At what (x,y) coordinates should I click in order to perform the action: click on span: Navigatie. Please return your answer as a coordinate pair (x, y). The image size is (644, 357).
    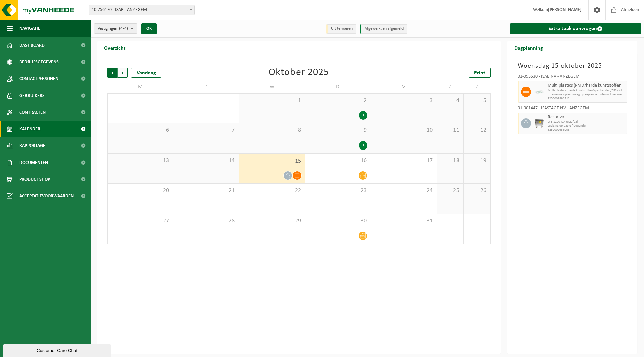
    Looking at the image, I should click on (30, 28).